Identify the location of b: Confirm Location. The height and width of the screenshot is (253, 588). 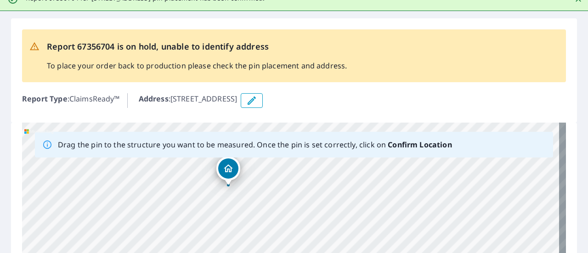
(420, 145).